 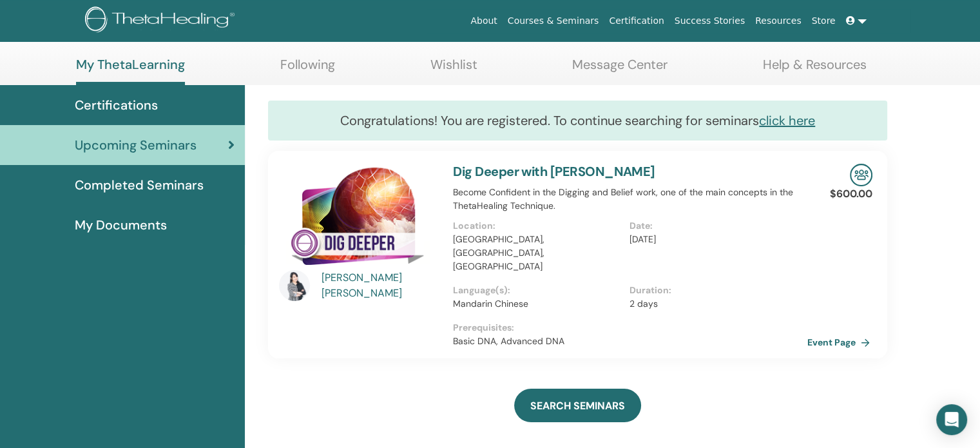 I want to click on a: About, so click(x=483, y=21).